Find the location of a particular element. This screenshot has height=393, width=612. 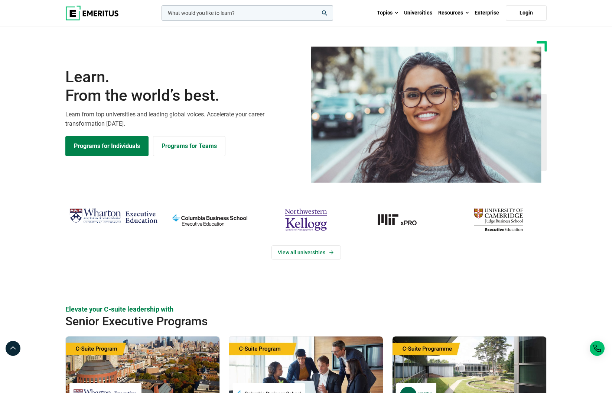

a: cambridge-judge-business-school is located at coordinates (499, 220).